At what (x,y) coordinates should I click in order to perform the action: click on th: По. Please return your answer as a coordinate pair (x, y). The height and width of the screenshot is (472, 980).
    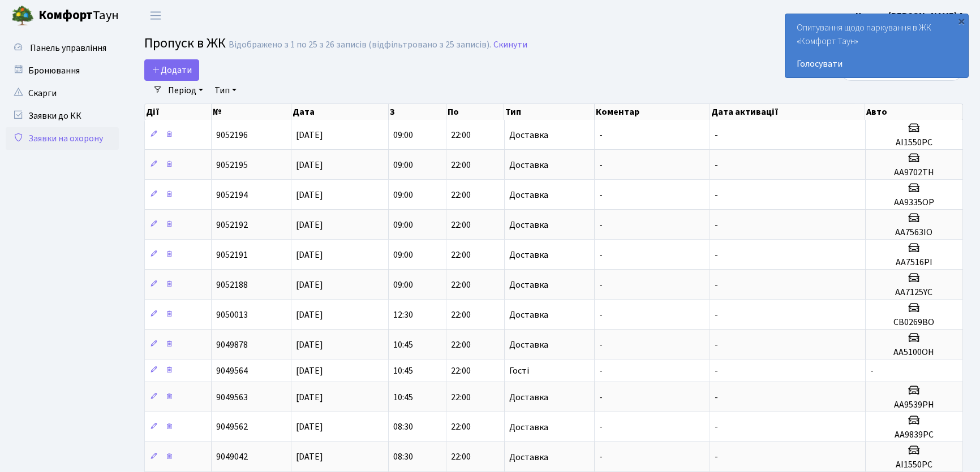
    Looking at the image, I should click on (475, 112).